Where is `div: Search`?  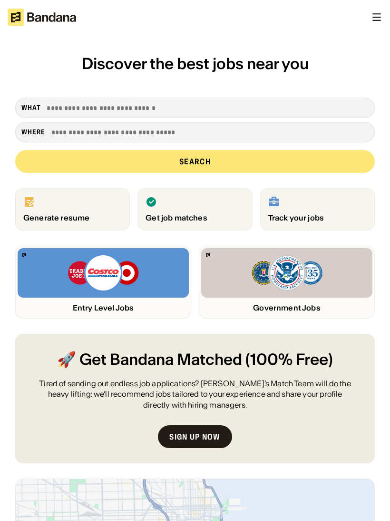 div: Search is located at coordinates (195, 161).